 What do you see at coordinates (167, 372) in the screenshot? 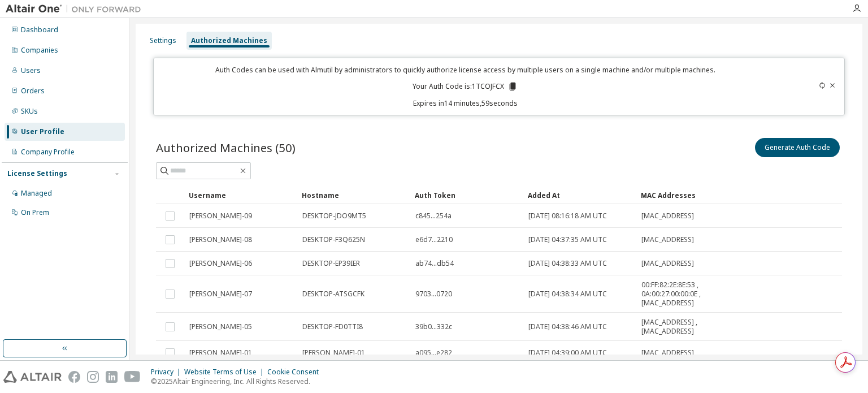
I see `div: Privacy` at bounding box center [167, 372].